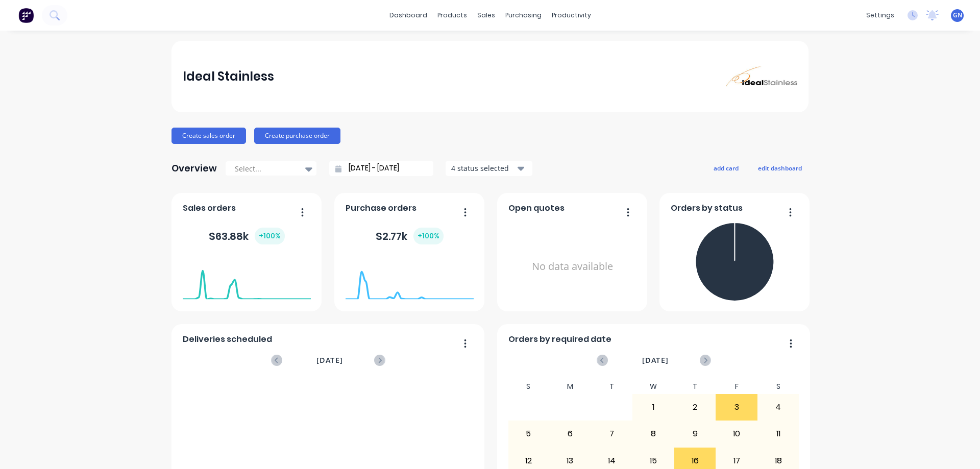 Image resolution: width=980 pixels, height=469 pixels. What do you see at coordinates (486, 15) in the screenshot?
I see `div: sales` at bounding box center [486, 15].